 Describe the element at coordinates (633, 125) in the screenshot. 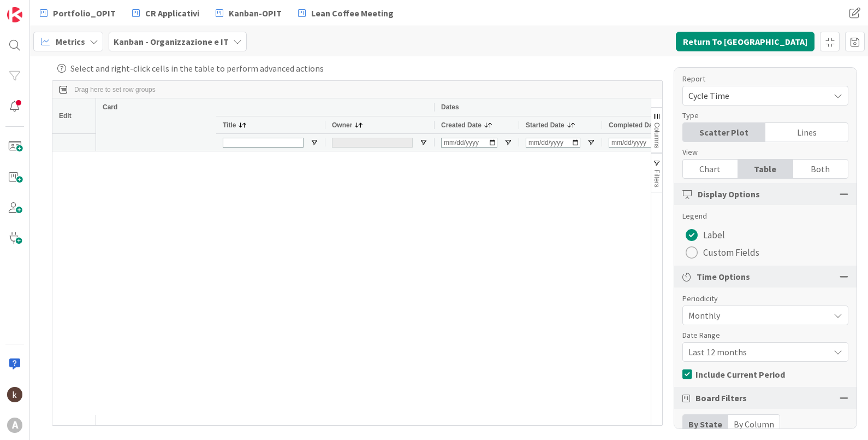

I see `span: Completed Date` at that location.